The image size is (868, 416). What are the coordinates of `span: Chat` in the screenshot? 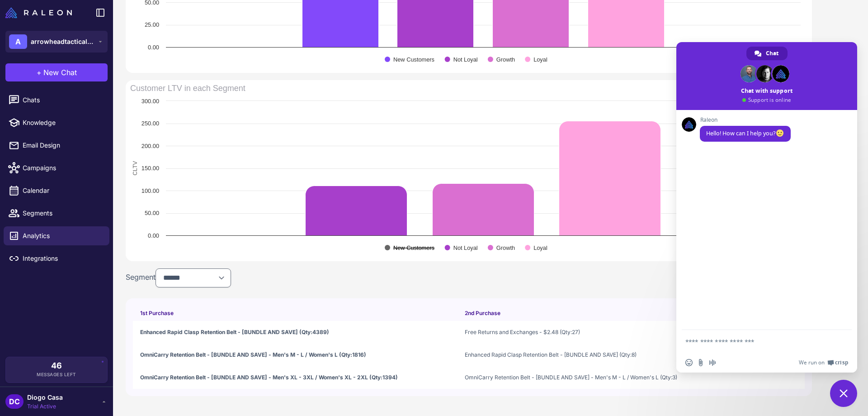 It's located at (772, 54).